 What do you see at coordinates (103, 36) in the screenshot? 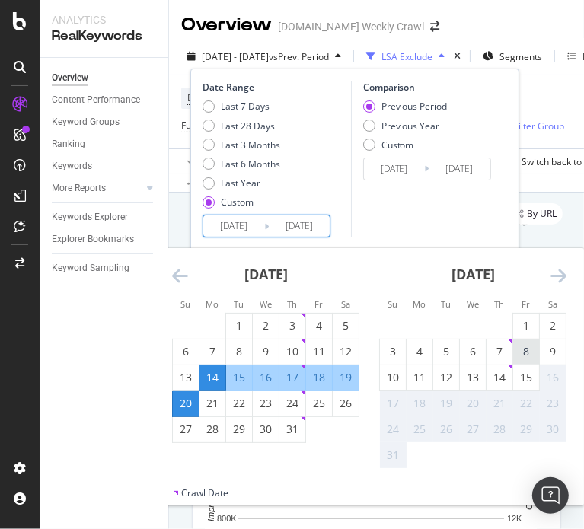
I see `div: RealKeywords` at bounding box center [103, 36].